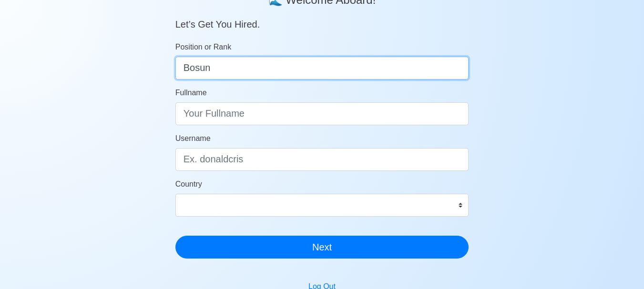 This screenshot has width=644, height=289. I want to click on input: Your Fullname, so click(322, 114).